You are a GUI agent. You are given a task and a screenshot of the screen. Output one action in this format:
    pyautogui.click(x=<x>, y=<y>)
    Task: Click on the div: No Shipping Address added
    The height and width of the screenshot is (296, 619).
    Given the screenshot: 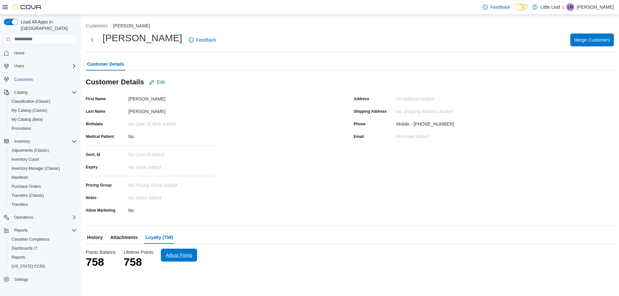 What is the action you would take?
    pyautogui.click(x=439, y=110)
    